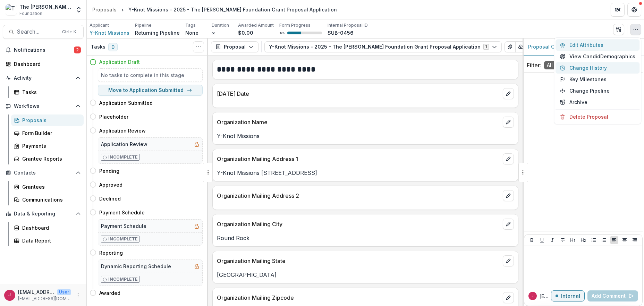 Image resolution: width=644 pixels, height=306 pixels. Describe the element at coordinates (634, 10) in the screenshot. I see `button: Get Help` at that location.